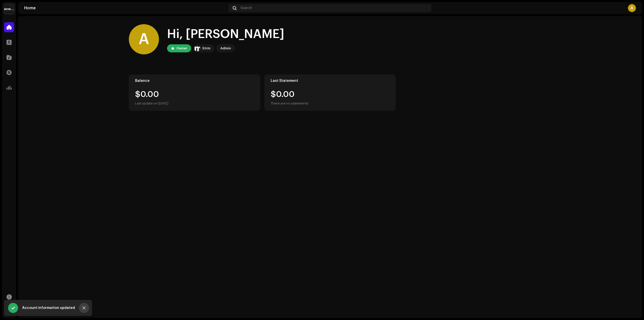 This screenshot has width=644, height=320. I want to click on div: Last Statement, so click(330, 81).